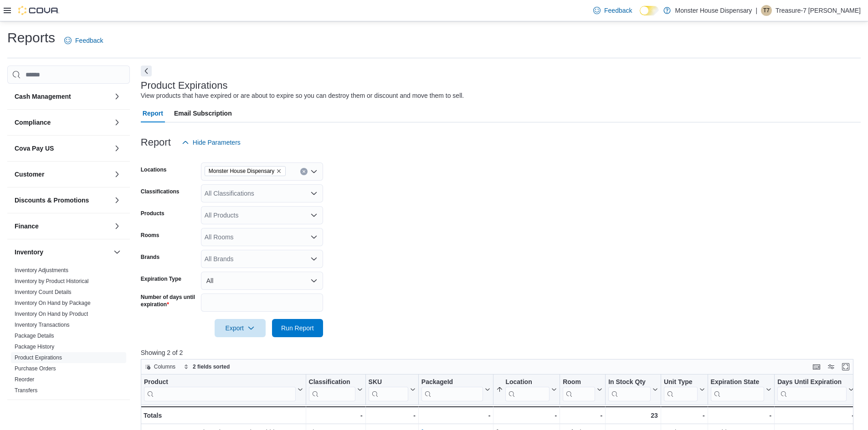 The width and height of the screenshot is (868, 430). What do you see at coordinates (34, 347) in the screenshot?
I see `span: Package History` at bounding box center [34, 347].